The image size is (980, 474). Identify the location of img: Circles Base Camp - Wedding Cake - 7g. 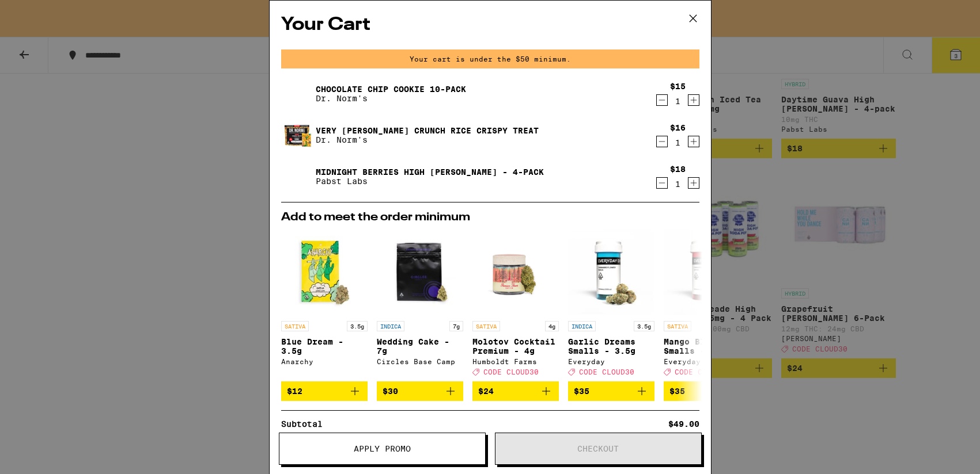
(420, 272).